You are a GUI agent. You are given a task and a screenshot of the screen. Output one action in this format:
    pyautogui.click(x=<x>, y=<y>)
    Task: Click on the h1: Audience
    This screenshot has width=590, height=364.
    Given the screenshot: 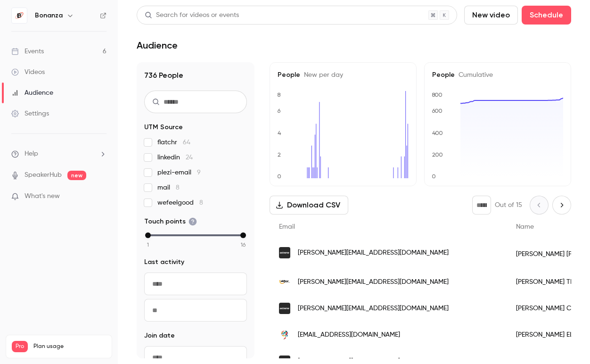 What is the action you would take?
    pyautogui.click(x=157, y=45)
    